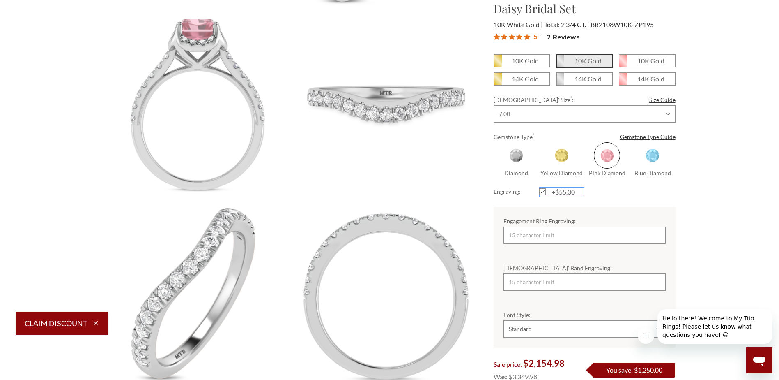 This screenshot has height=380, width=779. What do you see at coordinates (663, 99) in the screenshot?
I see `a: Size Guide` at bounding box center [663, 99].